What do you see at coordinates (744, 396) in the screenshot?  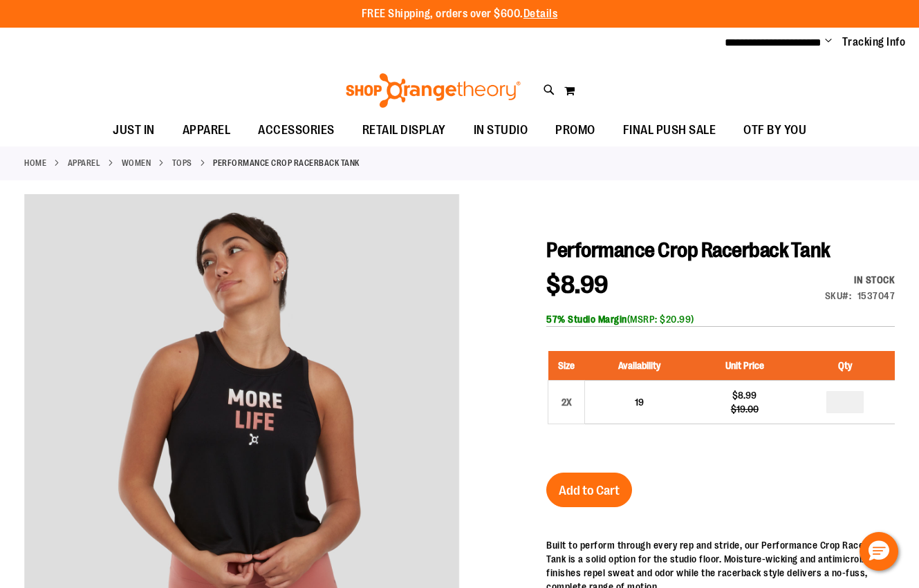 I see `div: $8.99` at bounding box center [744, 396].